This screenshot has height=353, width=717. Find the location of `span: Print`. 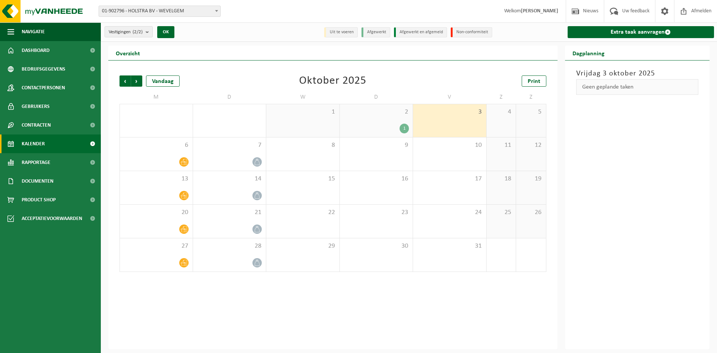

span: Print is located at coordinates (534, 81).